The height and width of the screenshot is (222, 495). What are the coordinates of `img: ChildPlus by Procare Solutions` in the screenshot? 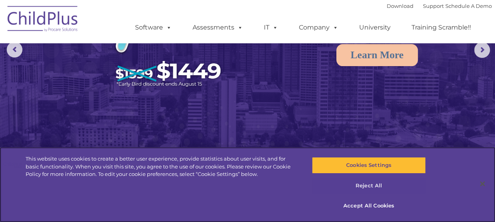 It's located at (43, 20).